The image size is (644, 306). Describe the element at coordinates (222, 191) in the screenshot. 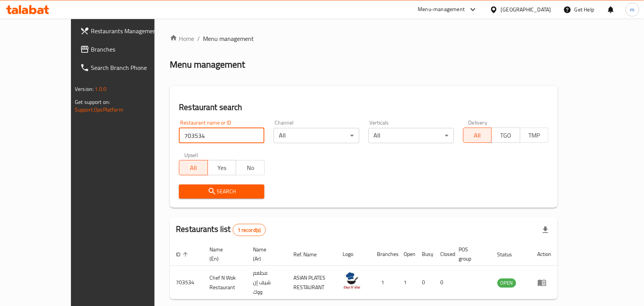

I see `button: Search` at that location.